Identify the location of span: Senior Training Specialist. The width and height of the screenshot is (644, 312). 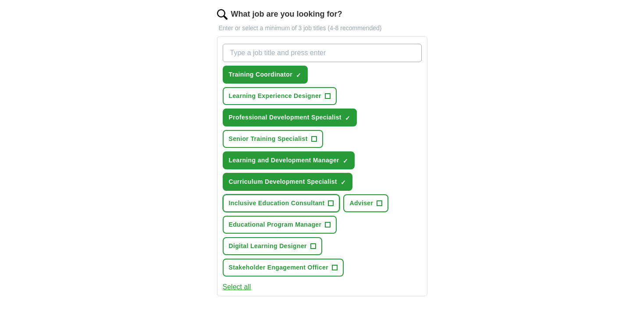
(268, 139).